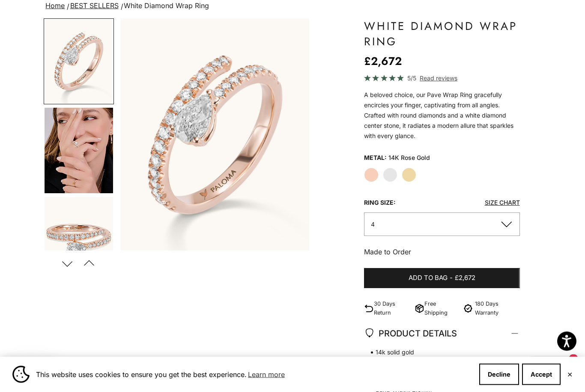 This screenshot has height=392, width=585. I want to click on summary: PRODUCT DETAILS, so click(441, 334).